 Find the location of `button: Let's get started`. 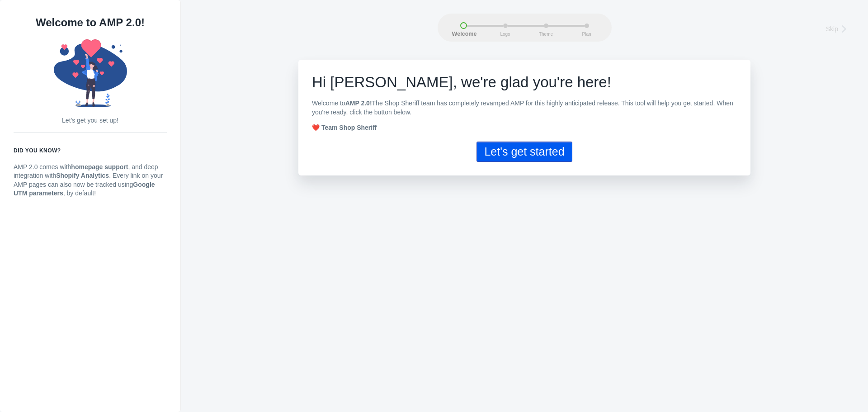

button: Let's get started is located at coordinates (524, 151).